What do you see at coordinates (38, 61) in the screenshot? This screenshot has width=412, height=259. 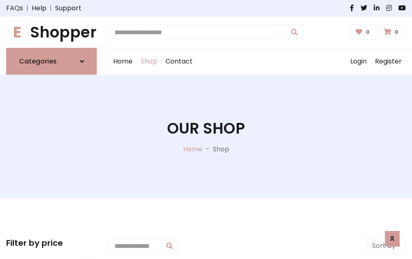 I see `h6: Categories` at bounding box center [38, 61].